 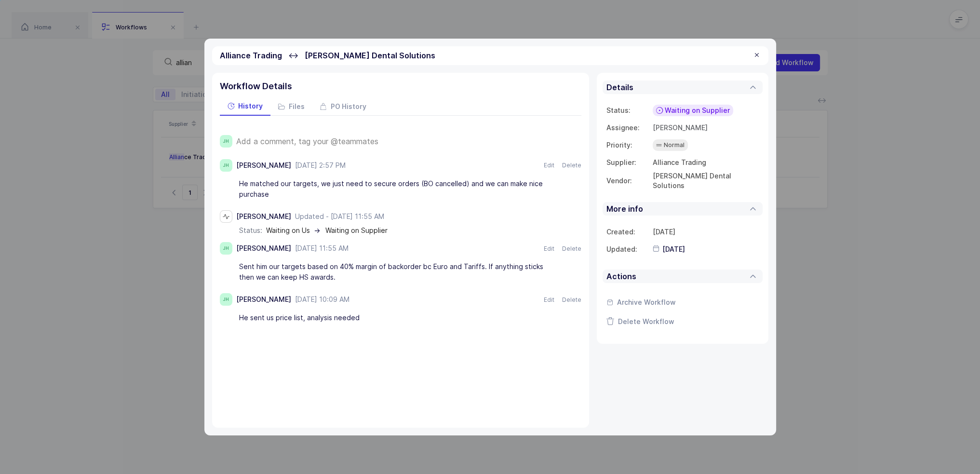 What do you see at coordinates (626, 249) in the screenshot?
I see `td: Updated:` at bounding box center [626, 249].